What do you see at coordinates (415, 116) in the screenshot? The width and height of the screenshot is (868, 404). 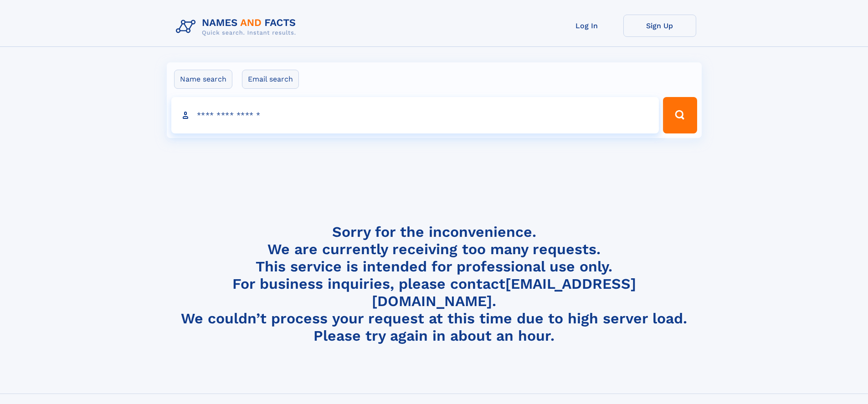 I see `input: search input` at bounding box center [415, 116].